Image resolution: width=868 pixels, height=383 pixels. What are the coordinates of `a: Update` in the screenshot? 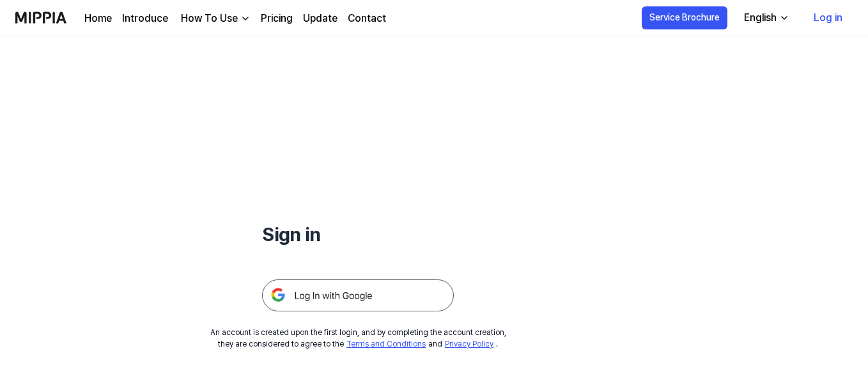 It's located at (320, 19).